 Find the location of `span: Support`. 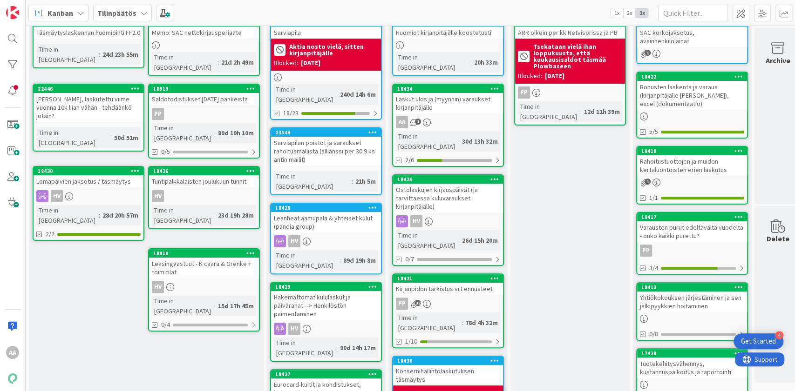

span: Support is located at coordinates (31, 7).